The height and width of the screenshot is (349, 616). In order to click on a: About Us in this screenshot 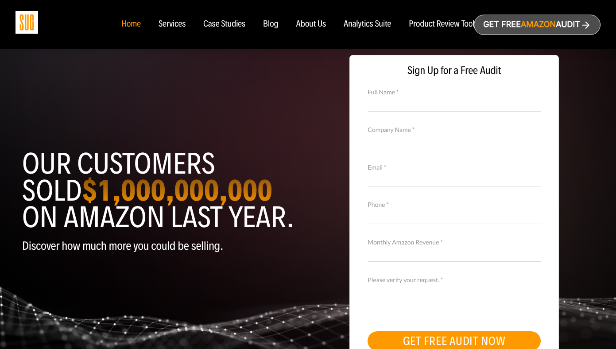, I will do `click(311, 24)`.